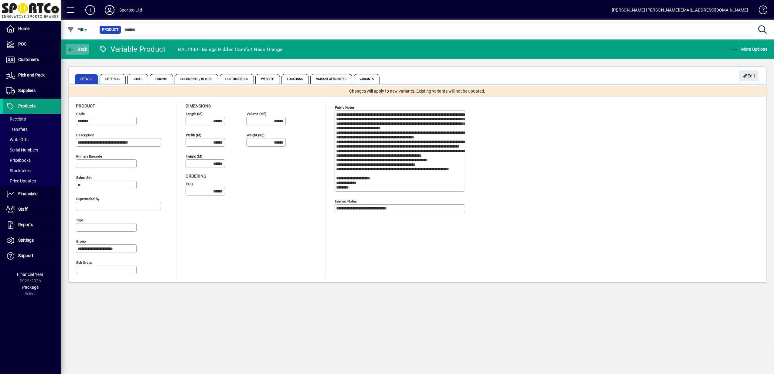 The height and width of the screenshot is (374, 774). I want to click on span: Customers, so click(29, 59).